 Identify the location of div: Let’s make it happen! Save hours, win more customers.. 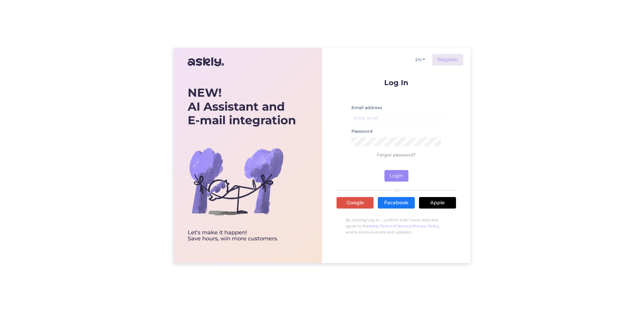
(242, 236).